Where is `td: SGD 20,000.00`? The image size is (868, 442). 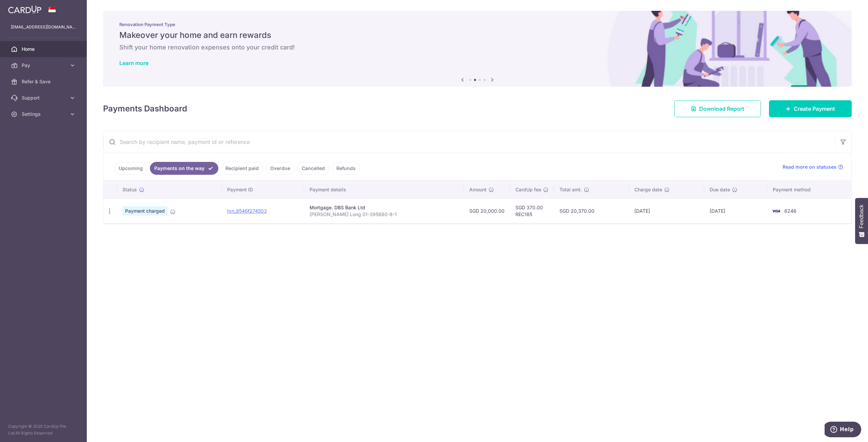 td: SGD 20,000.00 is located at coordinates (487, 211).